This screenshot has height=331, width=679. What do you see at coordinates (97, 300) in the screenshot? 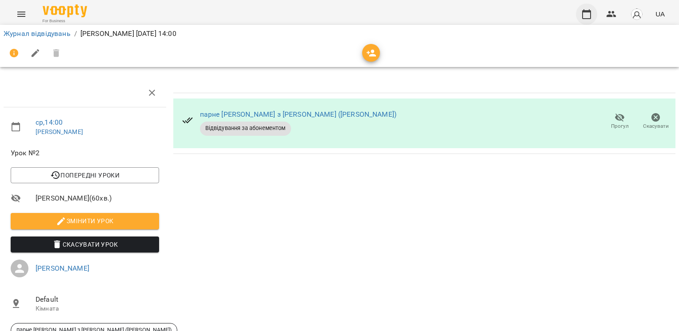
I see `span: Default` at bounding box center [97, 300].